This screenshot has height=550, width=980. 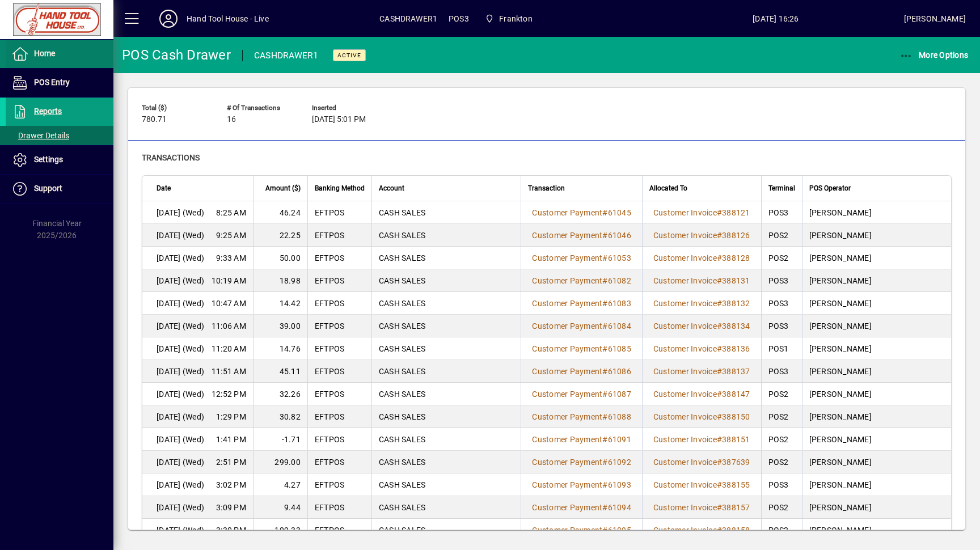 I want to click on span: 388136, so click(x=736, y=348).